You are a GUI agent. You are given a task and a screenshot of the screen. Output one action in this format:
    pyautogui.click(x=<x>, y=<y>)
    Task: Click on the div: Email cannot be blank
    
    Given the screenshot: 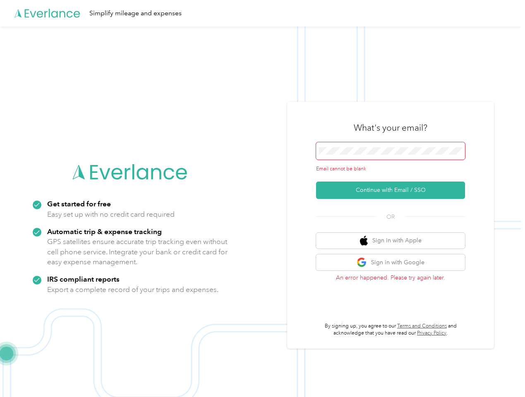 What is the action you would take?
    pyautogui.click(x=391, y=169)
    